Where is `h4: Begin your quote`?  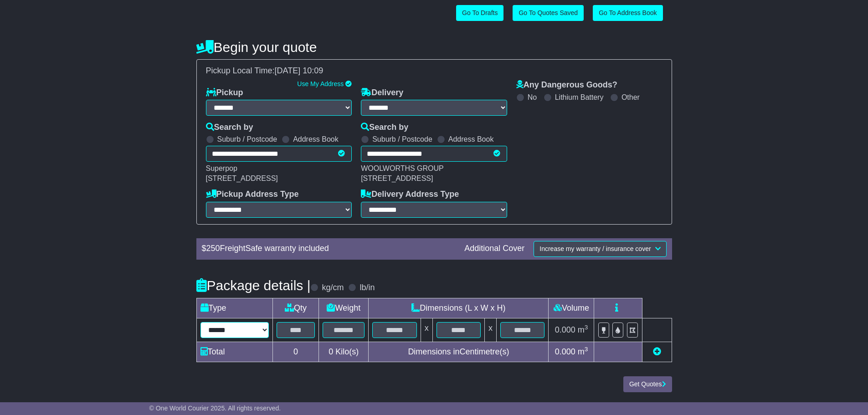
h4: Begin your quote is located at coordinates (434, 47).